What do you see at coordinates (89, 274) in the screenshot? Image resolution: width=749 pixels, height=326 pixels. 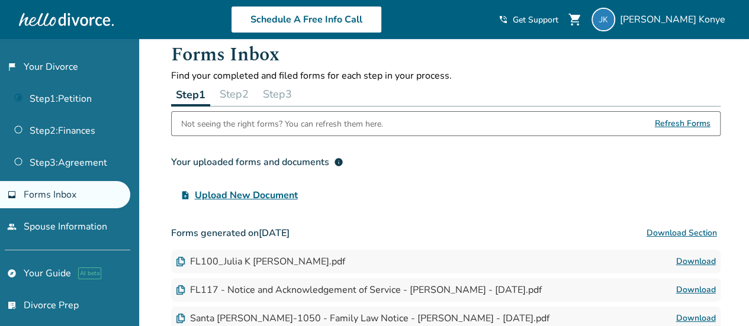 I see `span: AI beta` at bounding box center [89, 274].